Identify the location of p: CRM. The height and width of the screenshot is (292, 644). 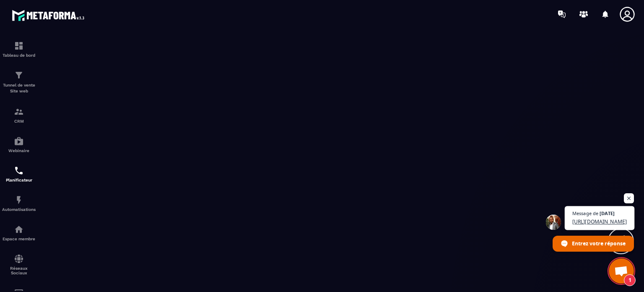
(19, 121).